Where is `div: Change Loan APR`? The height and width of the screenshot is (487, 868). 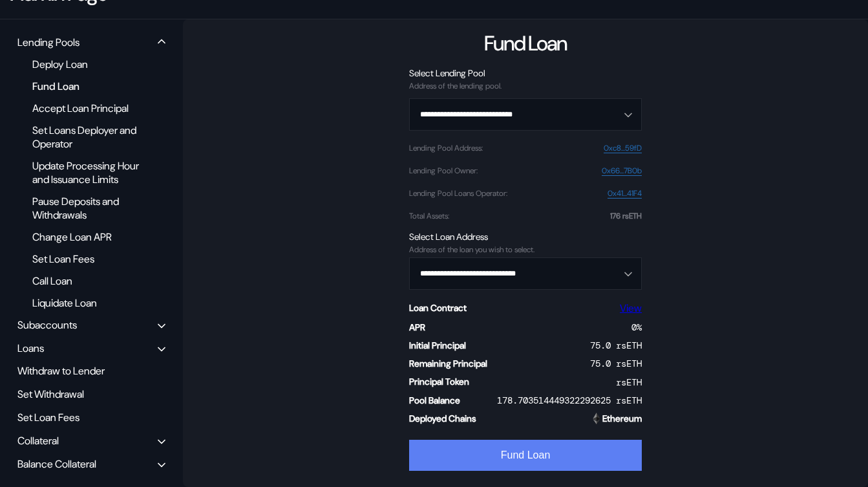 div: Change Loan APR is located at coordinates (87, 237).